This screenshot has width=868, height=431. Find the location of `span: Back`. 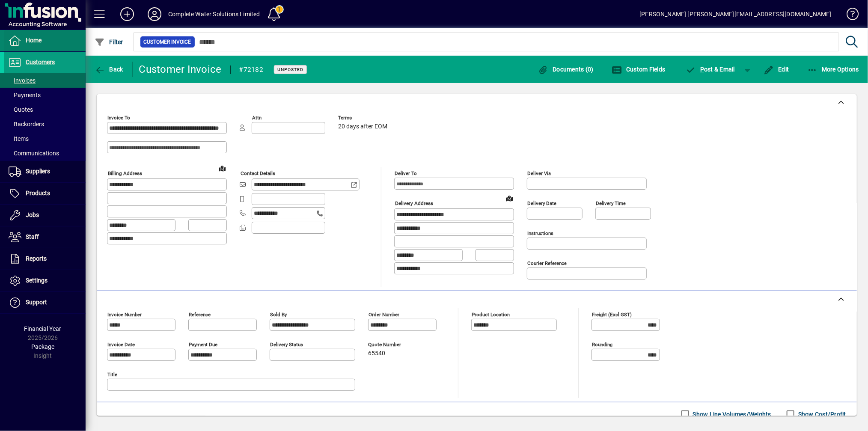

span: Back is located at coordinates (109, 69).